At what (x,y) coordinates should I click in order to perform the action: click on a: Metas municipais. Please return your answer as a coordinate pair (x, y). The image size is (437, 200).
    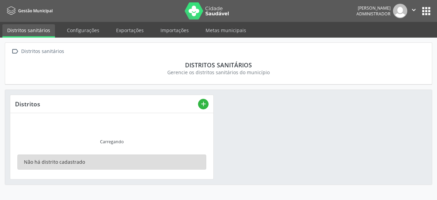
    Looking at the image, I should click on (226, 30).